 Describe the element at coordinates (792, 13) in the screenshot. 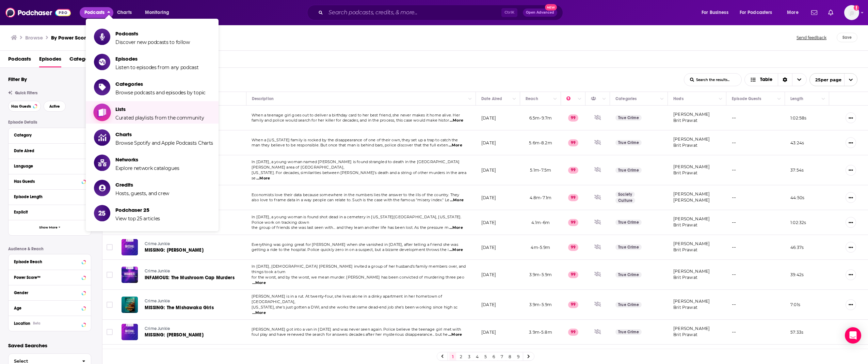

I see `span: More` at that location.